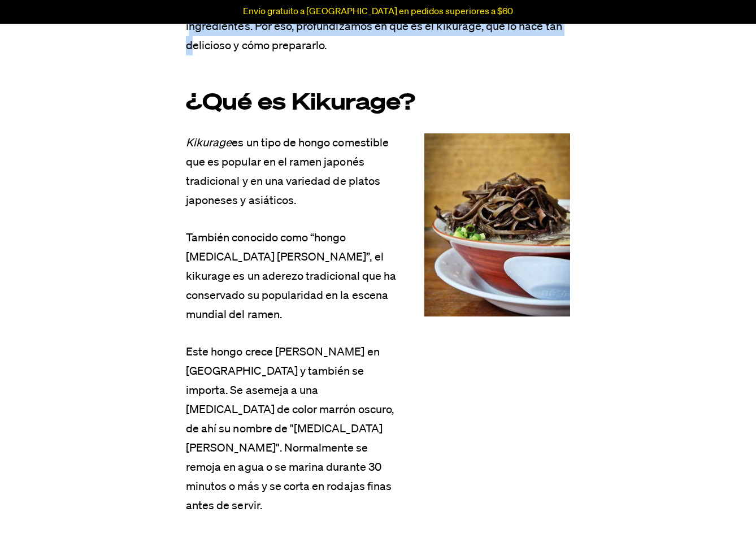 This screenshot has height=538, width=756. I want to click on font: Kikurage, so click(209, 143).